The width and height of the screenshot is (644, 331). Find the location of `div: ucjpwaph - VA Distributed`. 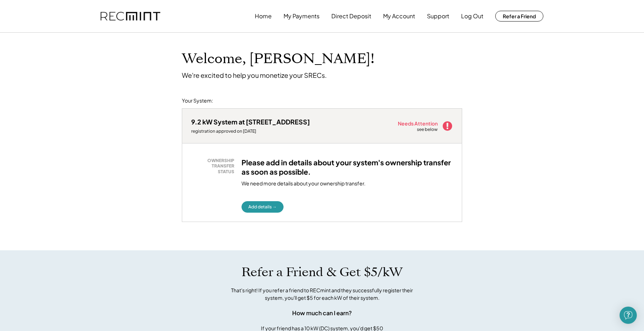

div: ucjpwaph - VA Distributed is located at coordinates (194, 224).